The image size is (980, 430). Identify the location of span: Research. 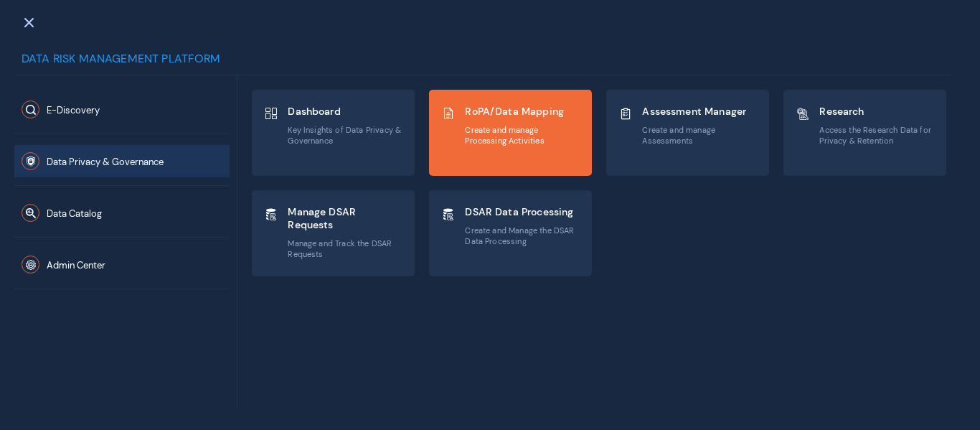
(877, 111).